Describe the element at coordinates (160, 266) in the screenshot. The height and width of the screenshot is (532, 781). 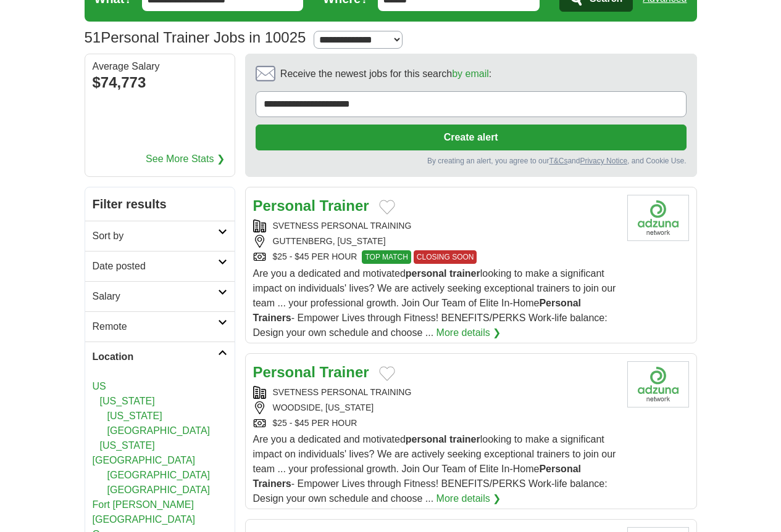
I see `a: Date posted` at that location.